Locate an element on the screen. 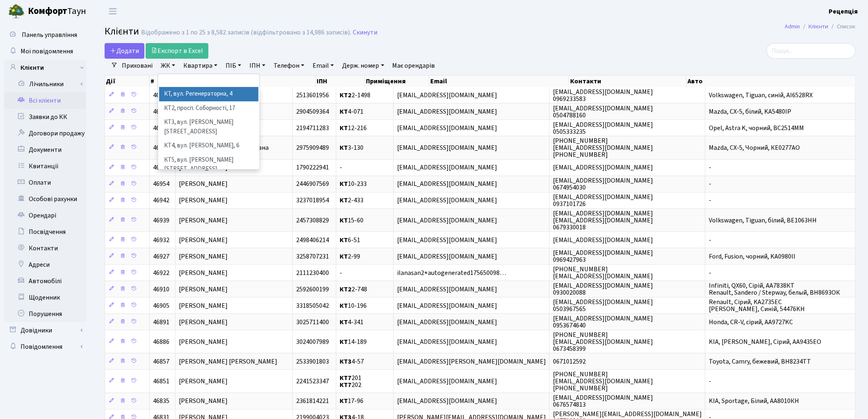 The image size is (868, 419). span: 3-130 is located at coordinates (351, 148).